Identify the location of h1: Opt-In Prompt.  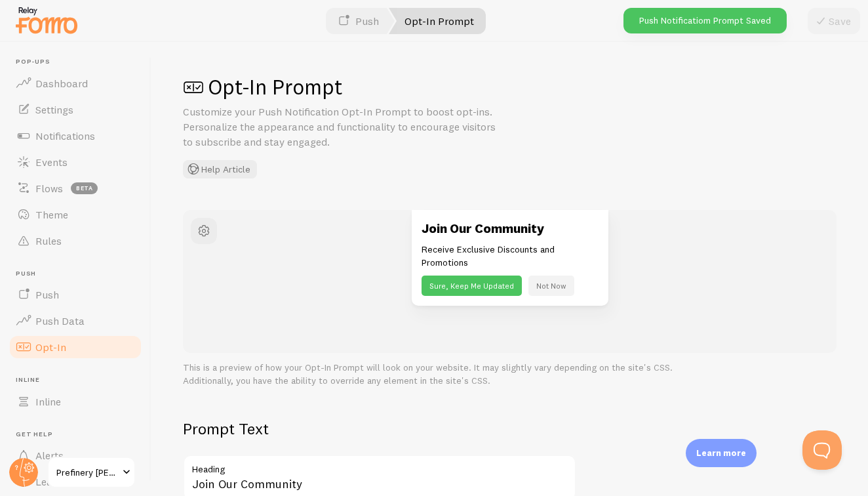
(509, 86).